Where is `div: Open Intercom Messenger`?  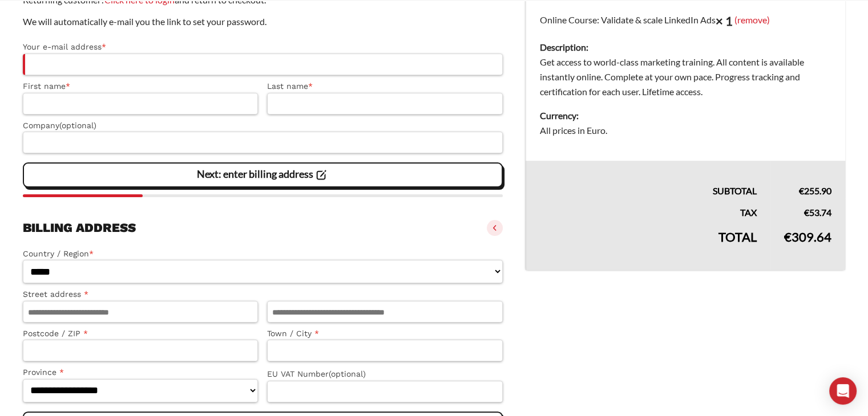 div: Open Intercom Messenger is located at coordinates (842, 391).